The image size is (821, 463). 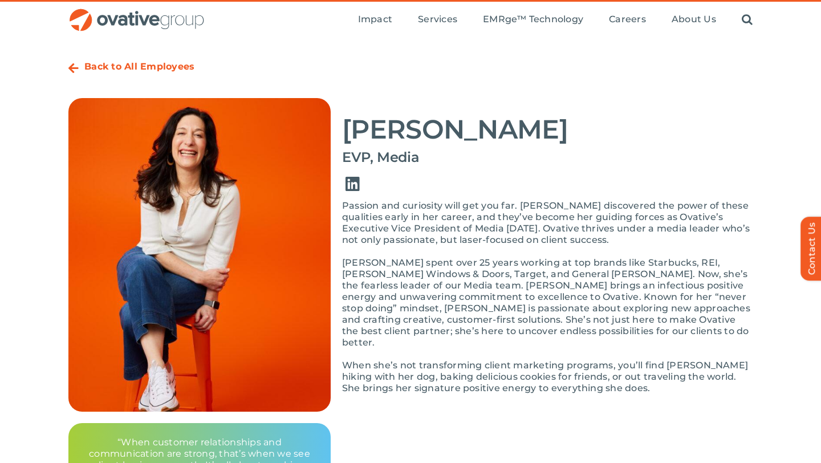 What do you see at coordinates (694, 19) in the screenshot?
I see `span: About Us` at bounding box center [694, 19].